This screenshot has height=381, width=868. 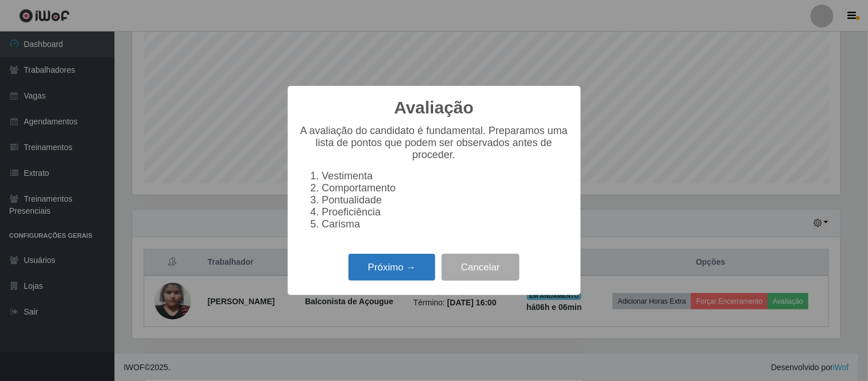 What do you see at coordinates (434, 142) in the screenshot?
I see `p: A avaliação do candidato é fundamental. Preparamos uma lista de pontos que podem ser observados a...` at bounding box center [434, 142].